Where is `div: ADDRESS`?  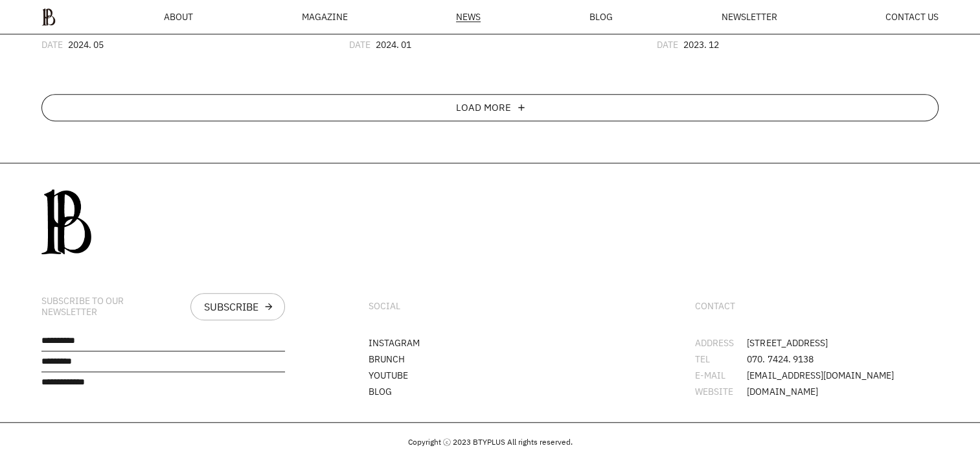
div: ADDRESS is located at coordinates (721, 343).